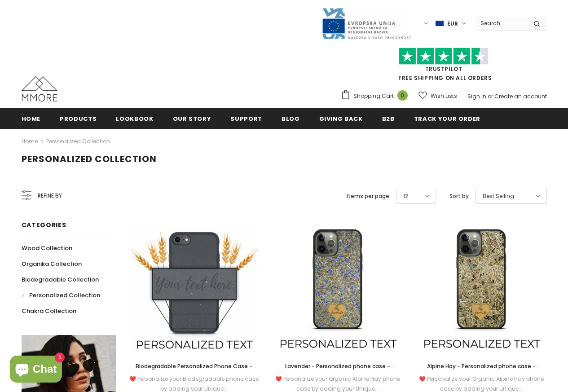 The image size is (568, 392). I want to click on span: Home, so click(31, 118).